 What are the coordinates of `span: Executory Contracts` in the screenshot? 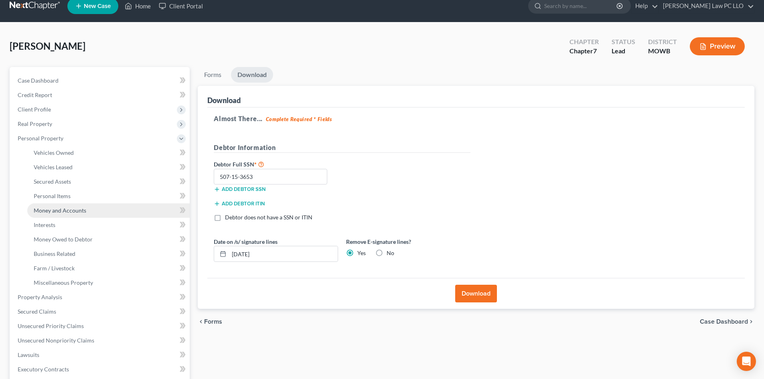 It's located at (43, 369).